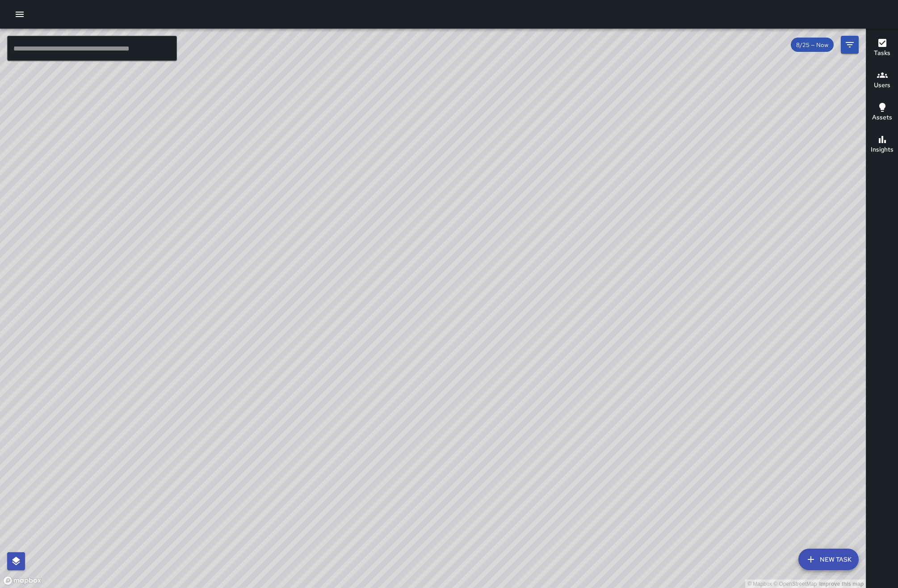 Image resolution: width=898 pixels, height=588 pixels. Describe the element at coordinates (883, 86) in the screenshot. I see `h6: Users` at that location.